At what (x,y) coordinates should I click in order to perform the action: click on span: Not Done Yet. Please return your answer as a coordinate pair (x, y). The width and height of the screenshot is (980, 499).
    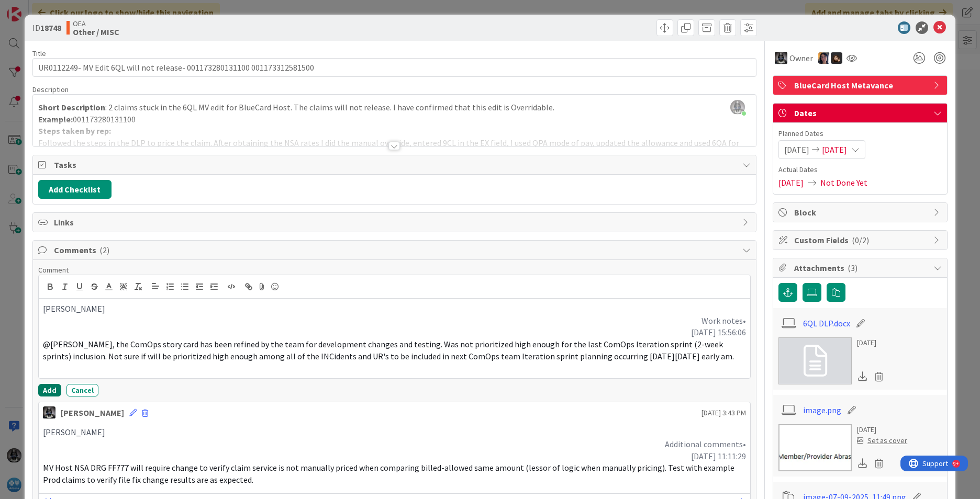
    Looking at the image, I should click on (844, 183).